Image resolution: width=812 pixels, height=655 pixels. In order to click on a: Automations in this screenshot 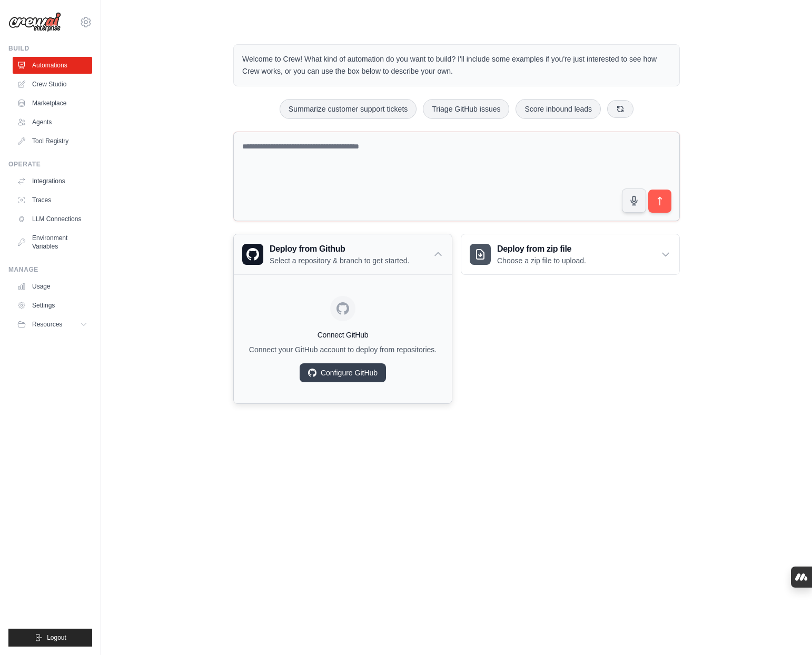, I will do `click(52, 65)`.